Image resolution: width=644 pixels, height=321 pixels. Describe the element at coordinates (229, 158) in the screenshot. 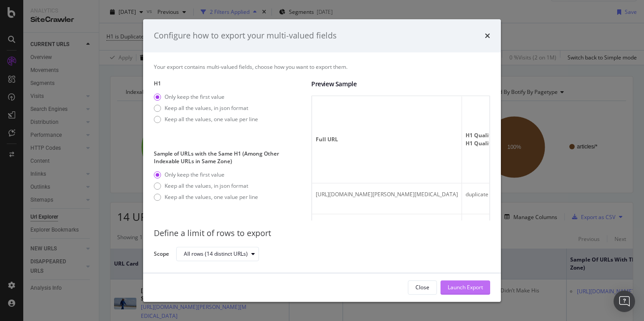

I see `label: Sample of URLs with the Same H1 (Among Other Indexable URLs in Same Zone)` at that location.